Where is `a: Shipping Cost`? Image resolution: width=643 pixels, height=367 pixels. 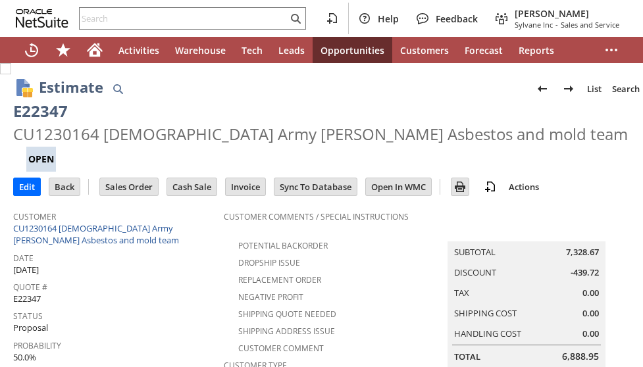 a: Shipping Cost is located at coordinates (485, 313).